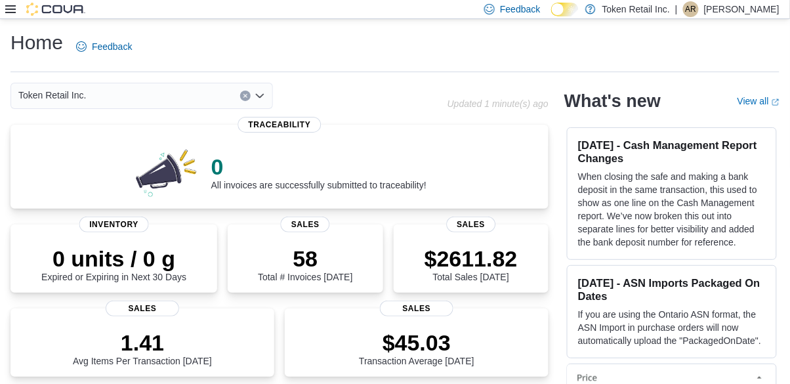  Describe the element at coordinates (758, 101) in the screenshot. I see `a: View allExternal link` at that location.